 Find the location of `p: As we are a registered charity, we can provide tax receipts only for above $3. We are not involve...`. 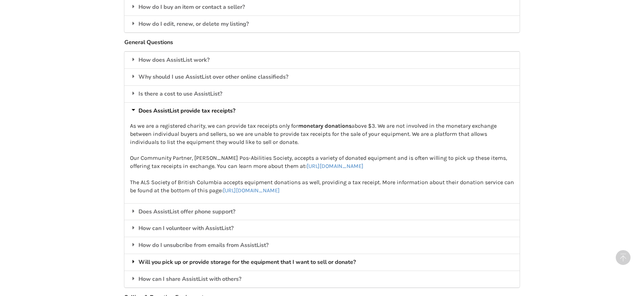

p: As we are a registered charity, we can provide tax receipts only for above $3. We are not involve... is located at coordinates (322, 158).